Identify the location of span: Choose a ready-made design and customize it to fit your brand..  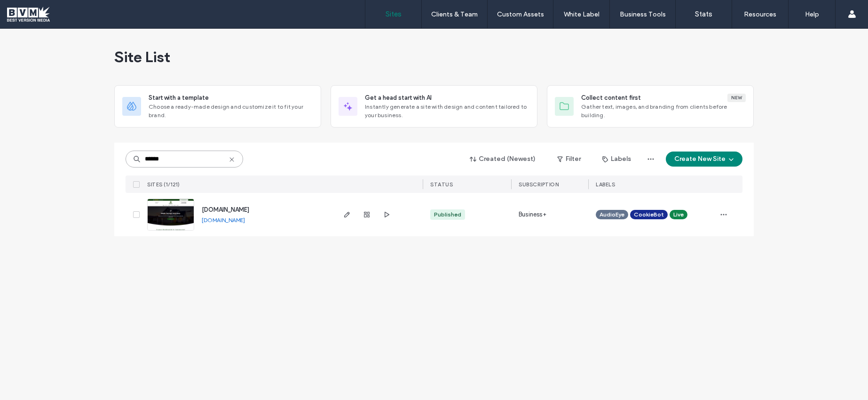
(231, 111).